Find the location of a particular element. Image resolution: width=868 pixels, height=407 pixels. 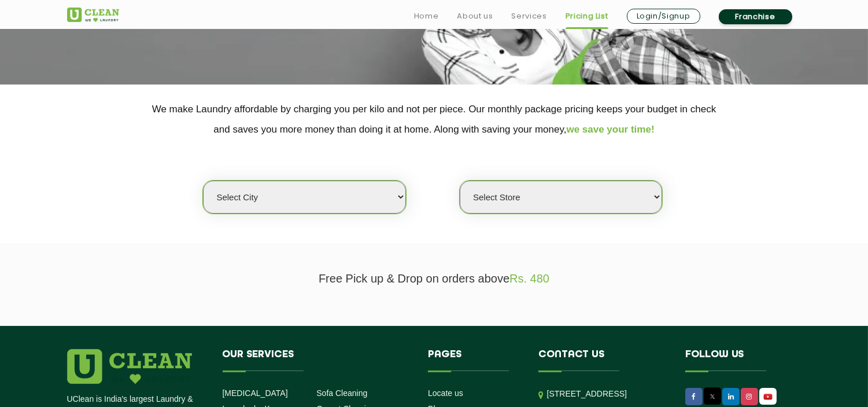

a: Franchise is located at coordinates (755, 17).